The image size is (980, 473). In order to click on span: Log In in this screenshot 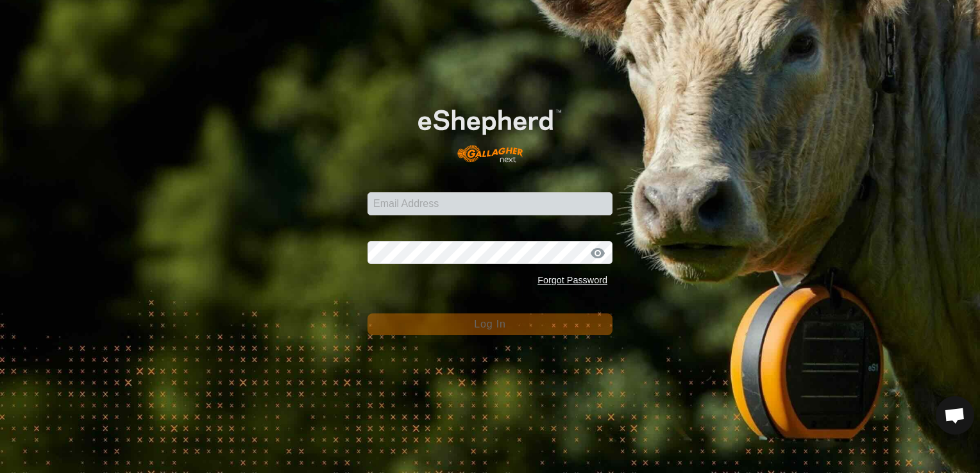, I will do `click(489, 324)`.